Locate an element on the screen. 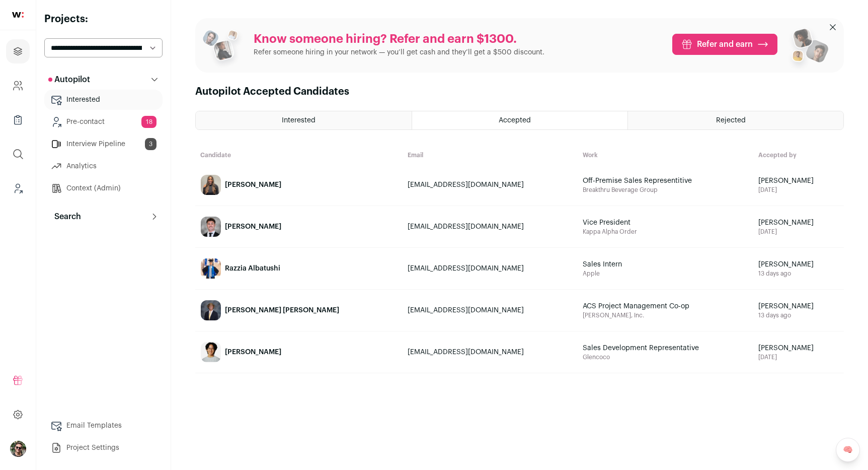 Image resolution: width=868 pixels, height=470 pixels. span: Kappa Alpha Order is located at coordinates (665, 232).